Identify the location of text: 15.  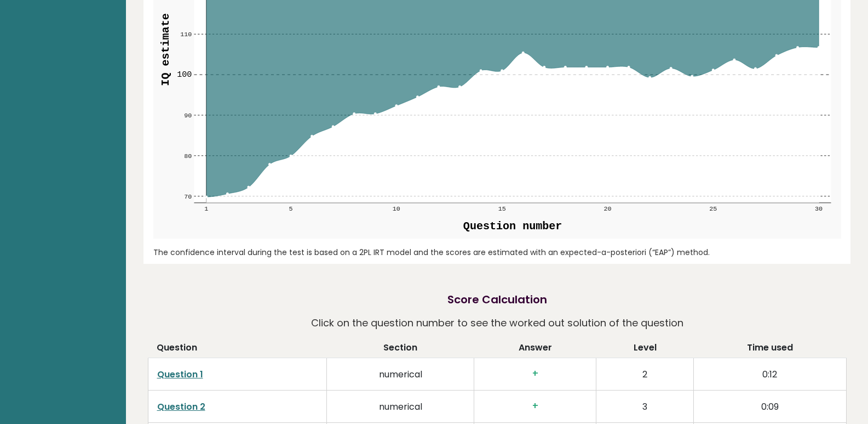
(502, 209).